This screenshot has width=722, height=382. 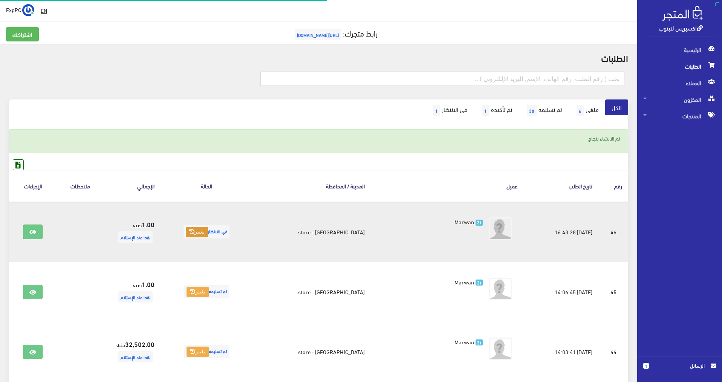 What do you see at coordinates (680, 28) in the screenshot?
I see `a: اكسبريس لابتوب` at bounding box center [680, 28].